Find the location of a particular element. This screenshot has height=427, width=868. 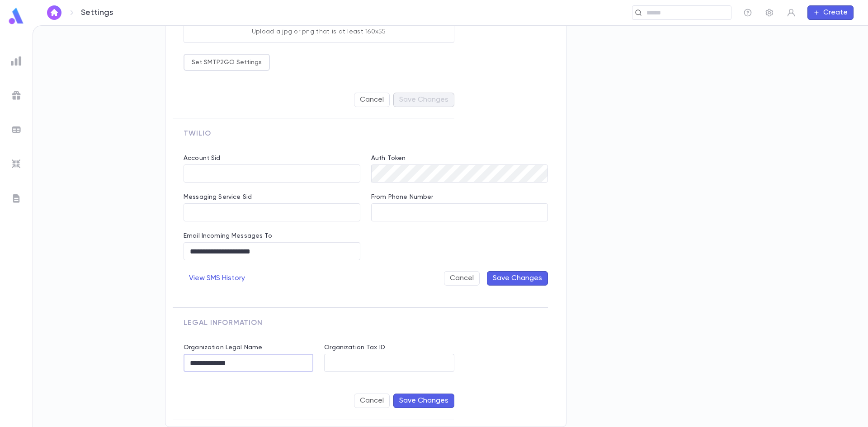

img: logo is located at coordinates (16, 16).